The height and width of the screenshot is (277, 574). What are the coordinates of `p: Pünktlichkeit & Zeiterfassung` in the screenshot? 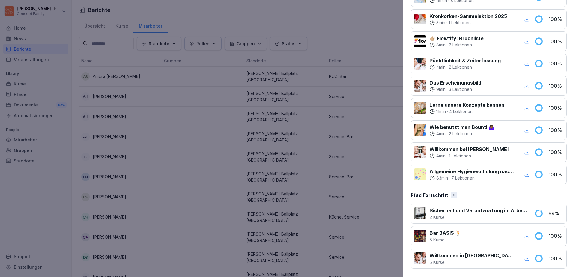 It's located at (465, 61).